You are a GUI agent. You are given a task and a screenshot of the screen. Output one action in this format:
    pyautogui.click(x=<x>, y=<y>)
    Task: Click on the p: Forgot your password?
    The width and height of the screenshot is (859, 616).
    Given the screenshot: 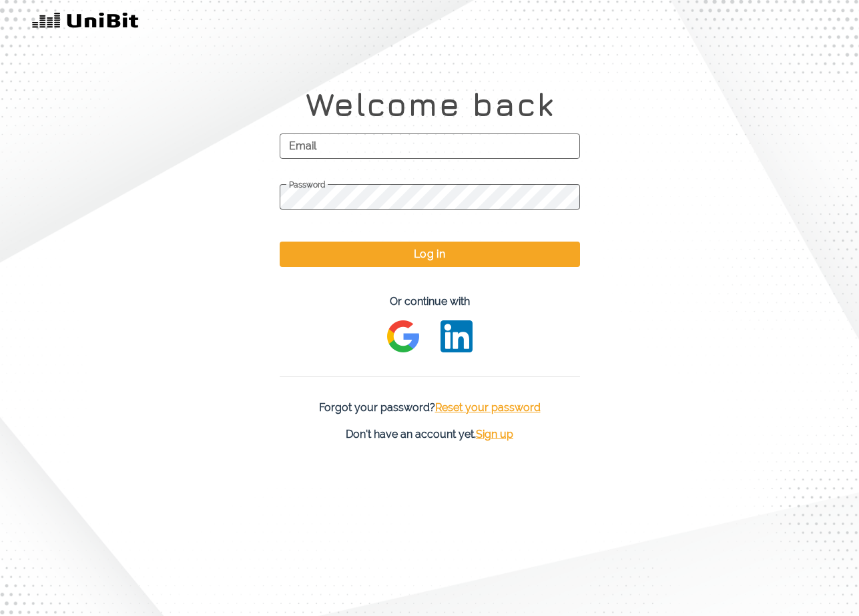 What is the action you would take?
    pyautogui.click(x=430, y=408)
    